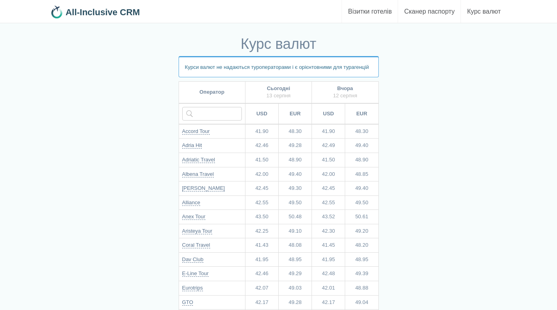  What do you see at coordinates (361, 174) in the screenshot?
I see `td: 48.85` at bounding box center [361, 174].